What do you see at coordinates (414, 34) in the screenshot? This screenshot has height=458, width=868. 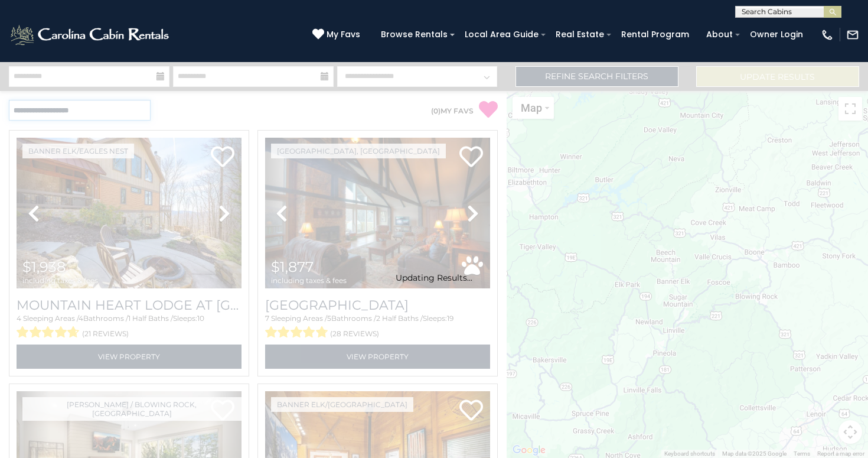 I see `a: Browse Rentals` at bounding box center [414, 34].